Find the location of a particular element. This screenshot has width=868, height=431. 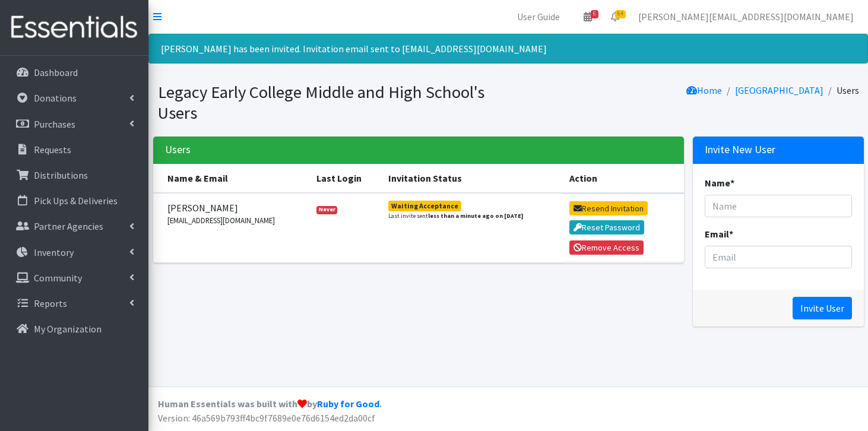

a: 6 is located at coordinates (588, 16).